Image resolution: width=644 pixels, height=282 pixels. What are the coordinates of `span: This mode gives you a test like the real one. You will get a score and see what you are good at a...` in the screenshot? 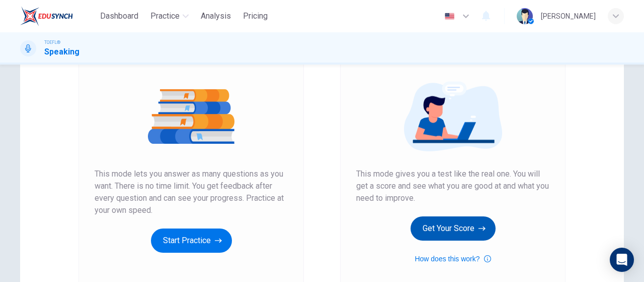 It's located at (453, 186).